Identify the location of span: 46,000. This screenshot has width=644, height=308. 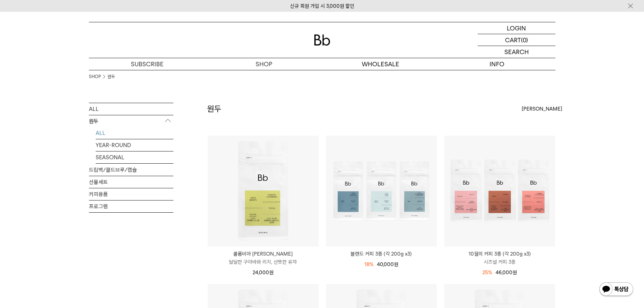
(506, 273).